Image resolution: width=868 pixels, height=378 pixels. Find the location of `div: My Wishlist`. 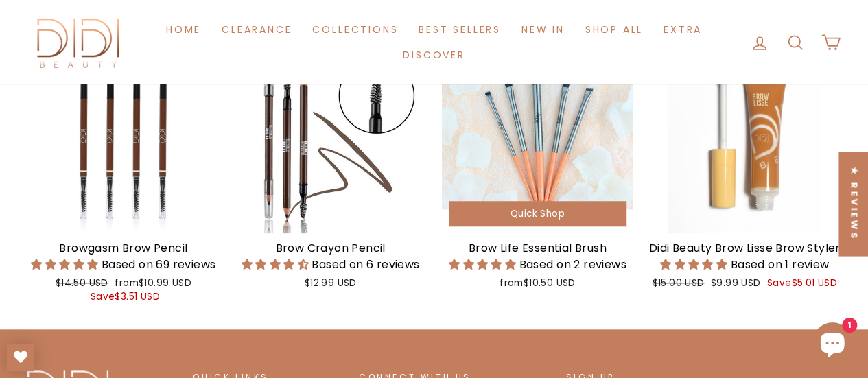

div: My Wishlist is located at coordinates (20, 357).